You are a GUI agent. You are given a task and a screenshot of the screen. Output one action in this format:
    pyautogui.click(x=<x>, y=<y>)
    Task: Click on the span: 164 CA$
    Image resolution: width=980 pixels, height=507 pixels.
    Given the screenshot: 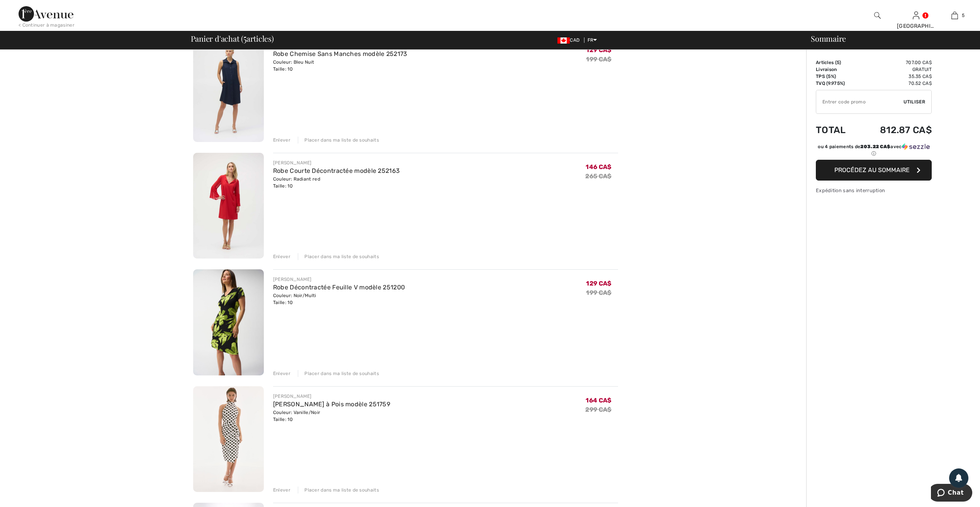 What is the action you would take?
    pyautogui.click(x=598, y=400)
    